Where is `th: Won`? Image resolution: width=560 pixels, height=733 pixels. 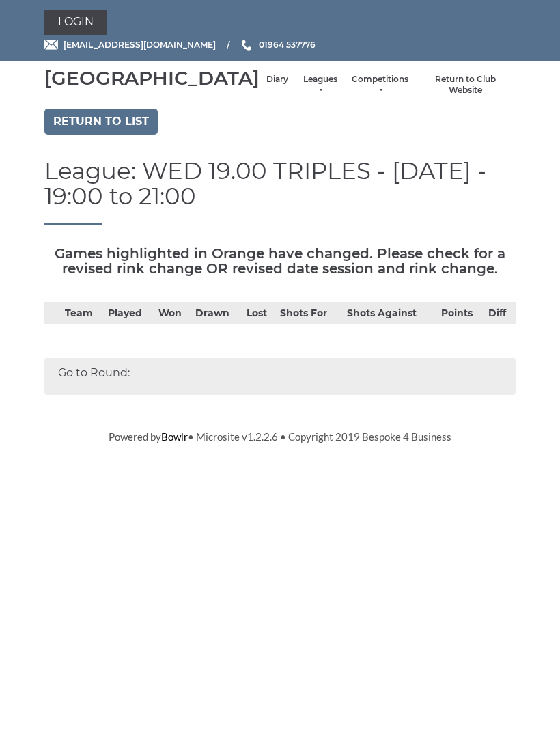
th: Won is located at coordinates (173, 313).